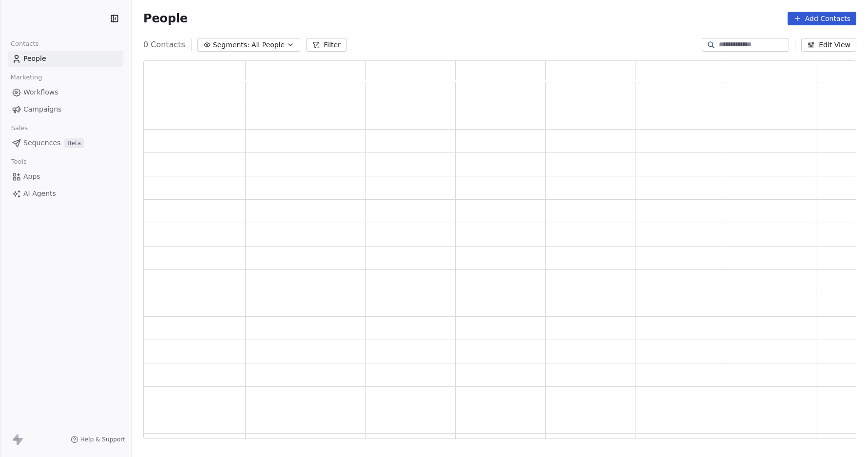  What do you see at coordinates (41, 92) in the screenshot?
I see `span: Workflows` at bounding box center [41, 92].